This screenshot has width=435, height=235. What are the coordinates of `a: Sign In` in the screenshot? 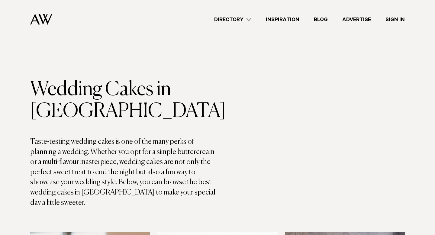 It's located at (395, 19).